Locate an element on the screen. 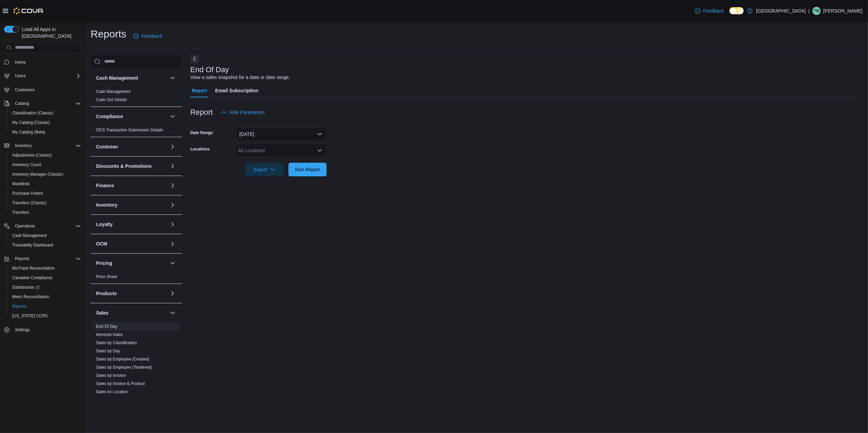  button: Settings is located at coordinates (42, 329).